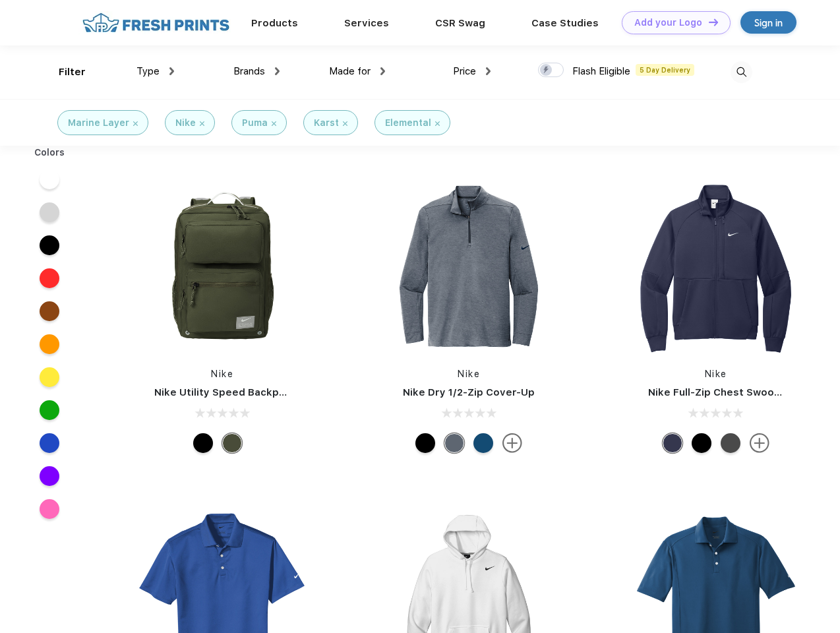 Image resolution: width=840 pixels, height=633 pixels. What do you see at coordinates (601, 71) in the screenshot?
I see `span: Flash Eligible` at bounding box center [601, 71].